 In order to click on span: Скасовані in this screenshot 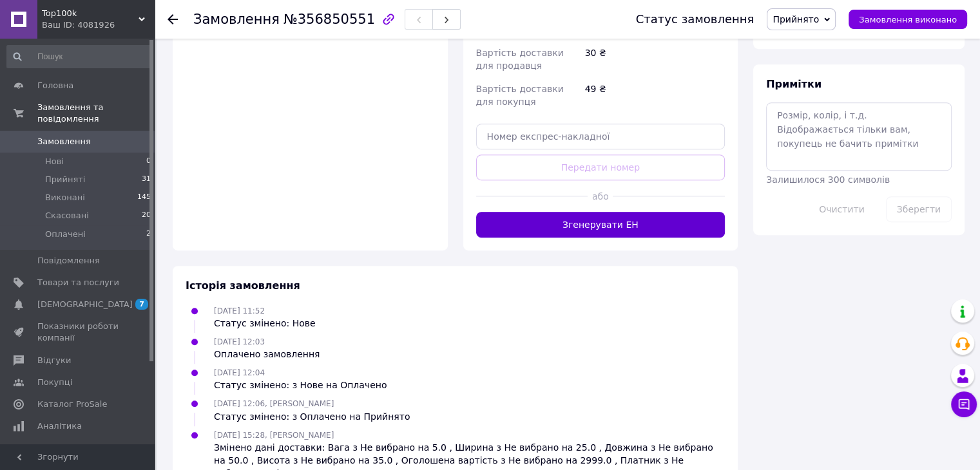, I will do `click(67, 216)`.